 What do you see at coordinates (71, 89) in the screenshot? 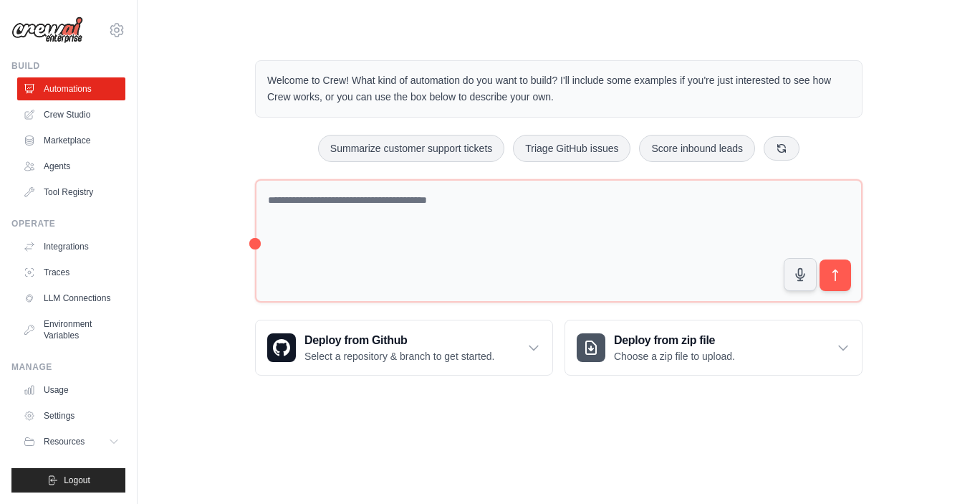
I see `a: Automations` at bounding box center [71, 89].